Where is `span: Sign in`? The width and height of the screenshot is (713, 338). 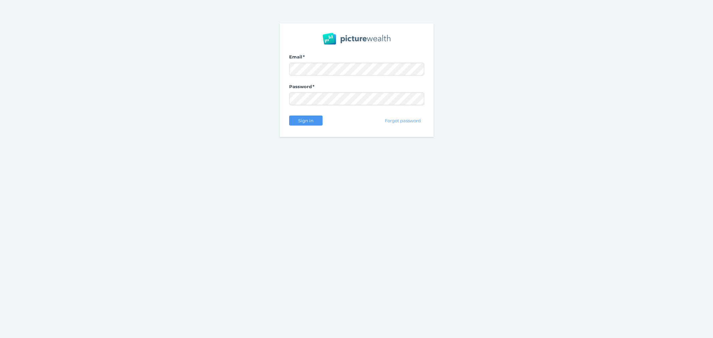 span: Sign in is located at coordinates (306, 121).